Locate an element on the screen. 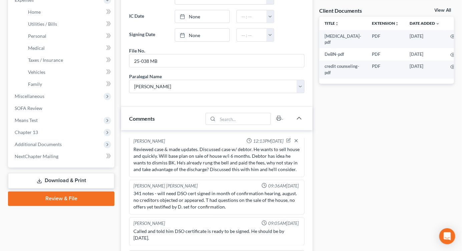  div: Paralegal Name is located at coordinates (145, 76).